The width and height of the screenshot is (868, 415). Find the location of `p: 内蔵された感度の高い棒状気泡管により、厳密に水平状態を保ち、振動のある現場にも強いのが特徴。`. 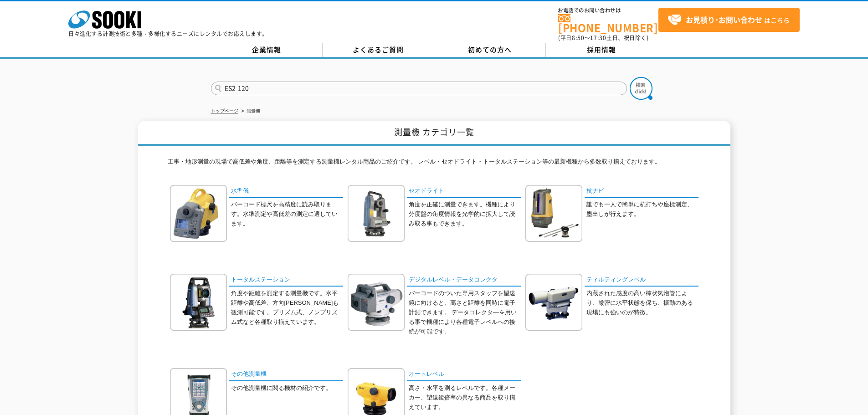

p: 内蔵された感度の高い棒状気泡管により、厳密に水平状態を保ち、振動のある現場にも強いのが特徴。 is located at coordinates (642, 303).